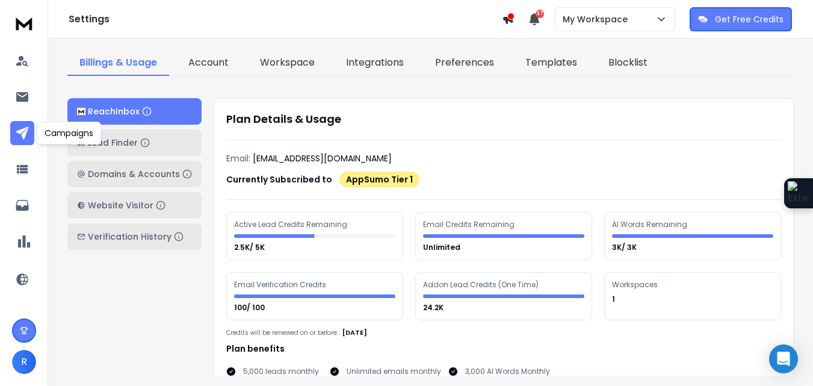  Describe the element at coordinates (469, 224) in the screenshot. I see `div: Email Credits Remaining` at that location.